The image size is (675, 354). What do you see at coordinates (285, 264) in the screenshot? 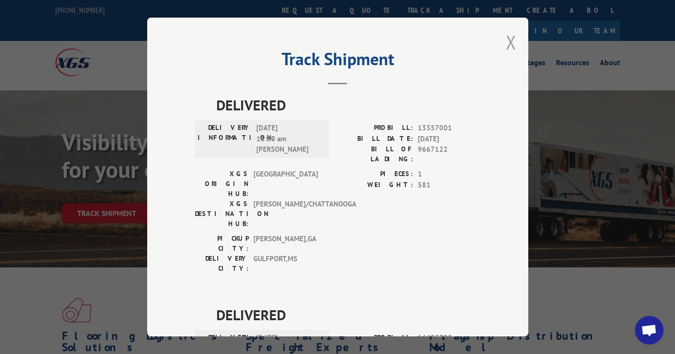
I see `span: GULFPORT , MS` at bounding box center [285, 264].